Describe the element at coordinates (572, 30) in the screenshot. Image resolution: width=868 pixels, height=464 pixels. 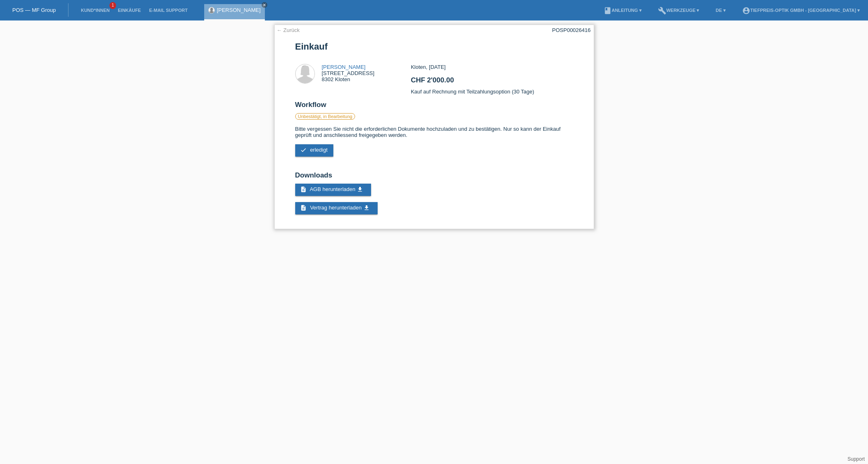
I see `div: POSP00026416` at that location.